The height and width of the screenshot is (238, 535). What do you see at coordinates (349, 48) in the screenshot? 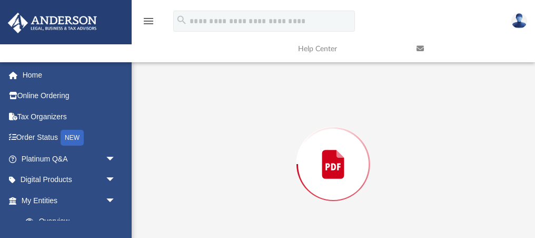
I see `a: Help Center` at bounding box center [349, 48].